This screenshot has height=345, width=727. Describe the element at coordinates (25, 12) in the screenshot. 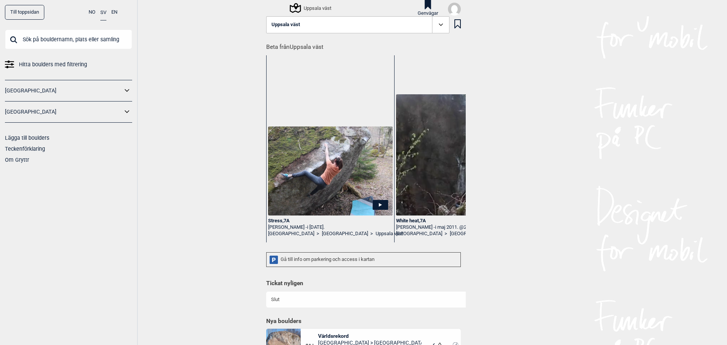

I see `a: Till toppsidan` at that location.